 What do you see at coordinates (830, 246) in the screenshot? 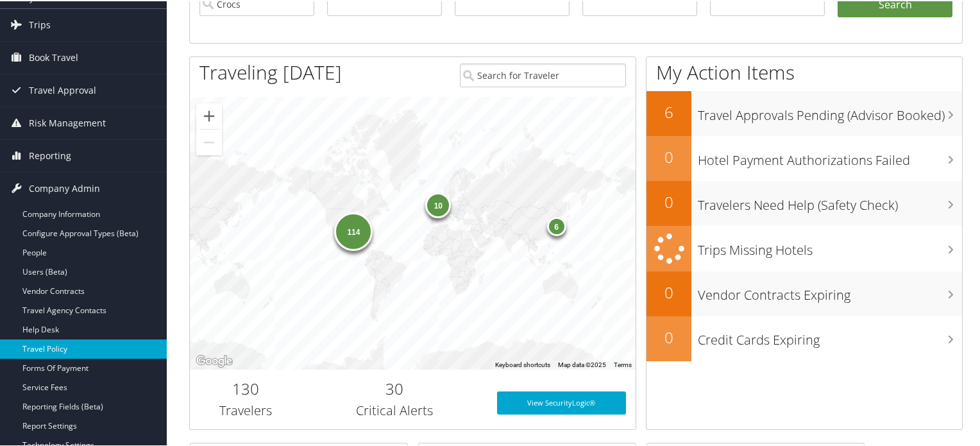
I see `h3: Trips Missing Hotels` at bounding box center [830, 246].